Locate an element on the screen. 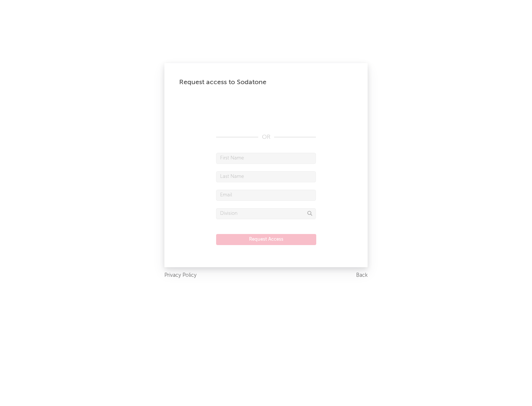 Image resolution: width=532 pixels, height=406 pixels. div: OR is located at coordinates (266, 137).